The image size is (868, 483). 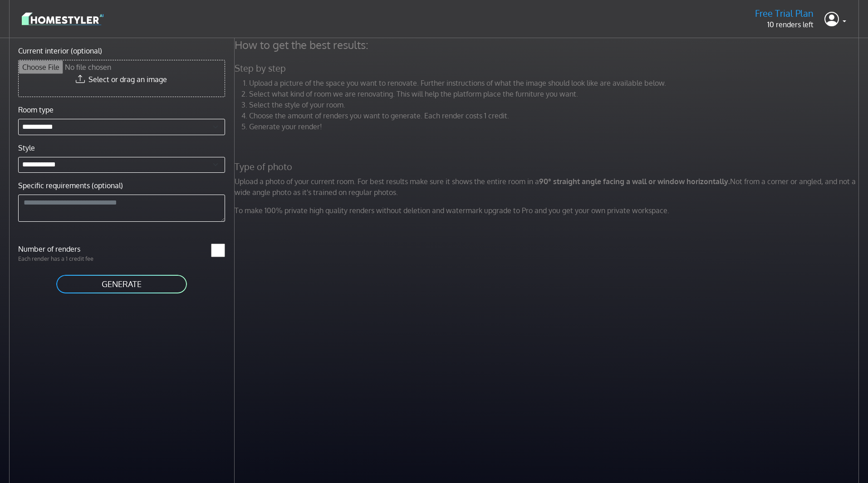 I want to click on label: Number of renders, so click(x=67, y=249).